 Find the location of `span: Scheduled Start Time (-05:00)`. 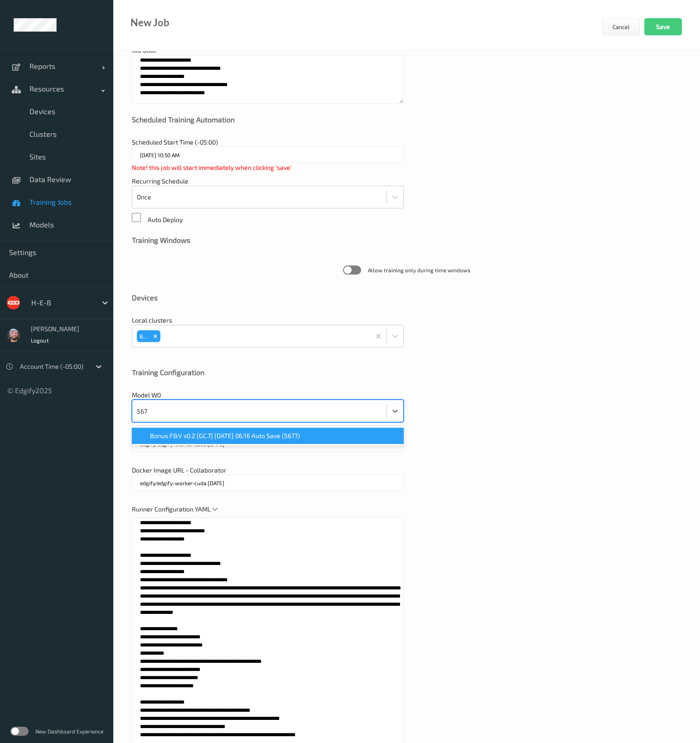

span: Scheduled Start Time (-05:00) is located at coordinates (175, 141).